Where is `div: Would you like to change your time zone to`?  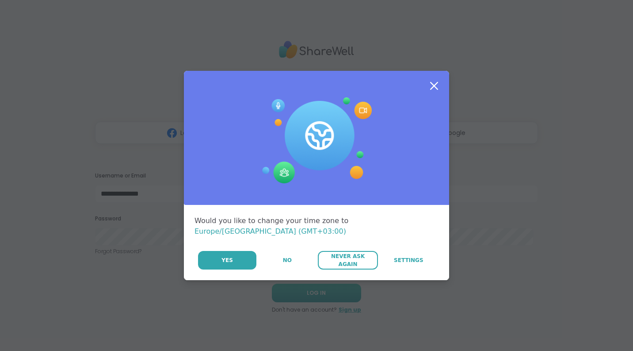
div: Would you like to change your time zone to is located at coordinates (317, 226).